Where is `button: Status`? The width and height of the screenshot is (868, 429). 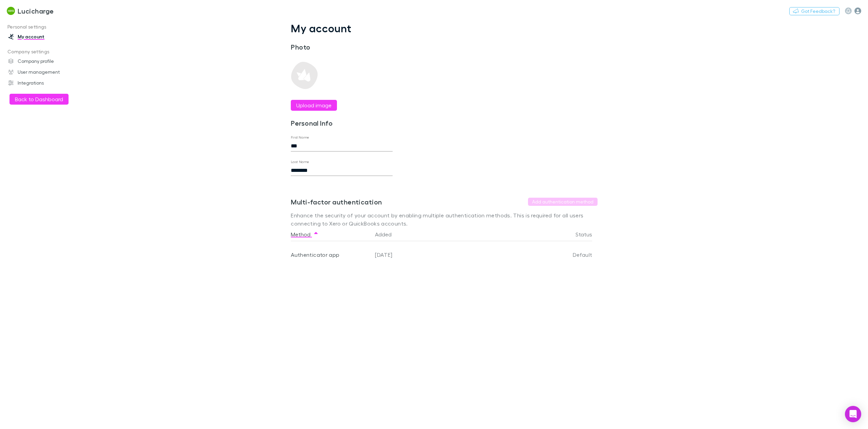
button: Status is located at coordinates (588, 234).